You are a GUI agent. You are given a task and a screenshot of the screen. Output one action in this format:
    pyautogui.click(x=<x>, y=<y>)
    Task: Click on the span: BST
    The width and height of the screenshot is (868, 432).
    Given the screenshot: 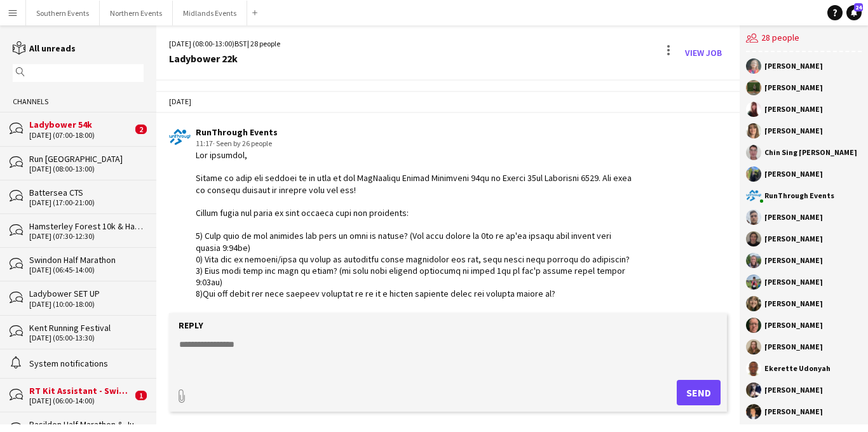 What is the action you would take?
    pyautogui.click(x=241, y=43)
    